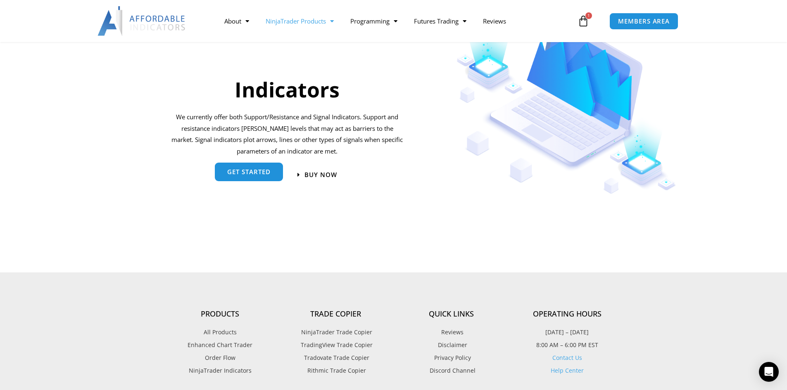  Describe the element at coordinates (451, 332) in the screenshot. I see `span: Reviews` at that location.